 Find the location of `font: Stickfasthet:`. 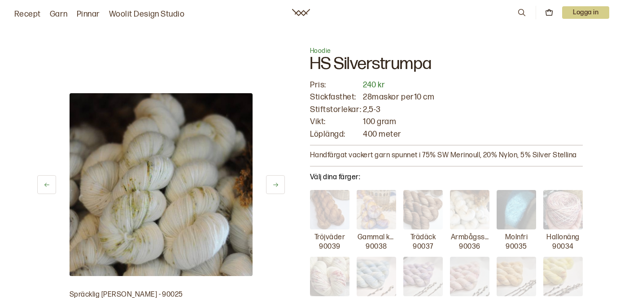

font: Stickfasthet: is located at coordinates (333, 97).